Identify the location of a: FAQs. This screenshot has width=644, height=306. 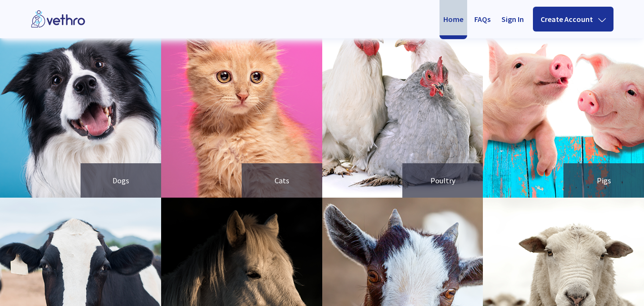
(483, 19).